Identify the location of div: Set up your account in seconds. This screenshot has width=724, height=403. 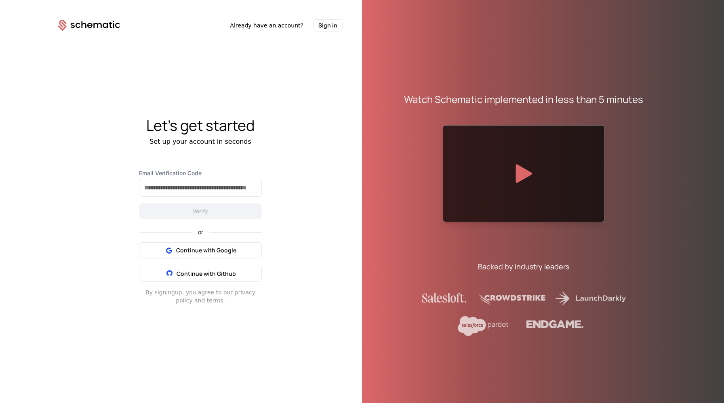
(200, 142).